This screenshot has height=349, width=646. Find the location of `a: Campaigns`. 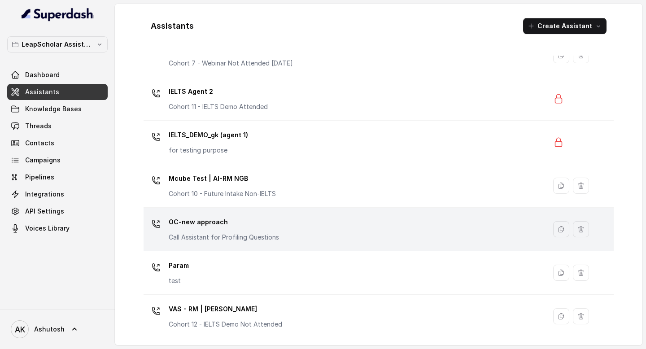

a: Campaigns is located at coordinates (57, 160).